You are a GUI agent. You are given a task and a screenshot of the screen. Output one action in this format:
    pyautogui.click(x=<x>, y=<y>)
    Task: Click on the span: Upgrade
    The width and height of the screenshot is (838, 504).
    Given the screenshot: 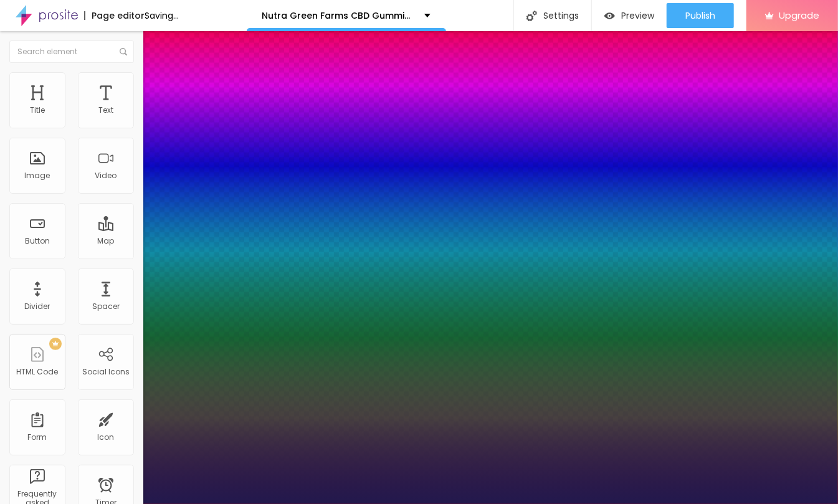 What is the action you would take?
    pyautogui.click(x=799, y=15)
    